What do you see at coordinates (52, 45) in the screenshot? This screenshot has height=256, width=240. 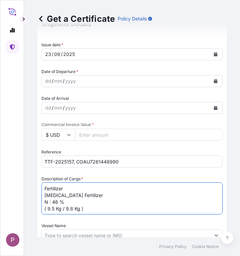 I see `span: Issue date` at bounding box center [52, 45].